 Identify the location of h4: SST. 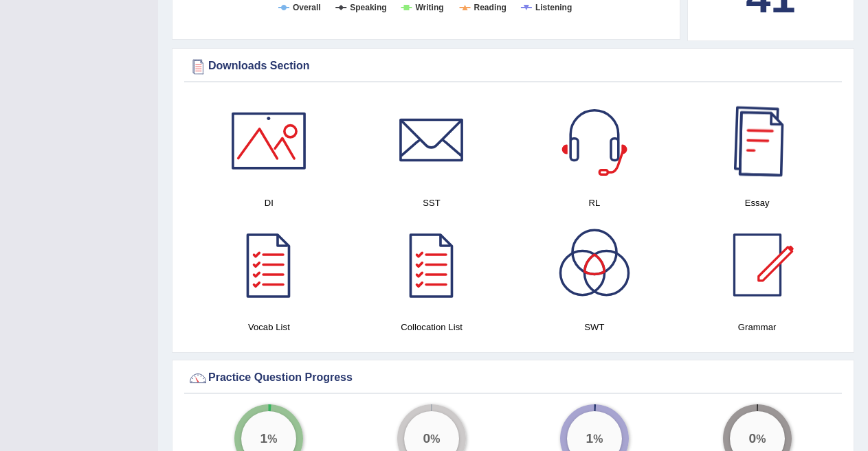
(431, 203).